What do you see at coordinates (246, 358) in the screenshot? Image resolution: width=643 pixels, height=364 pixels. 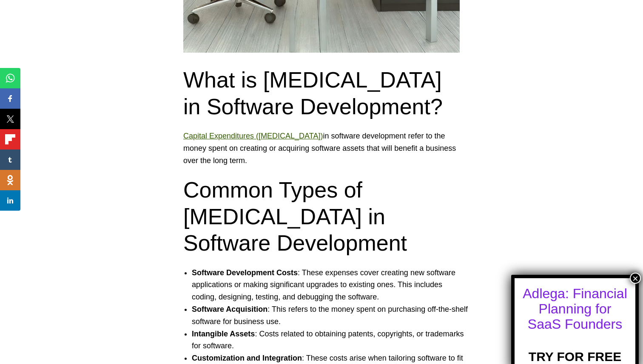 I see `b: Customization and Integration` at bounding box center [246, 358].